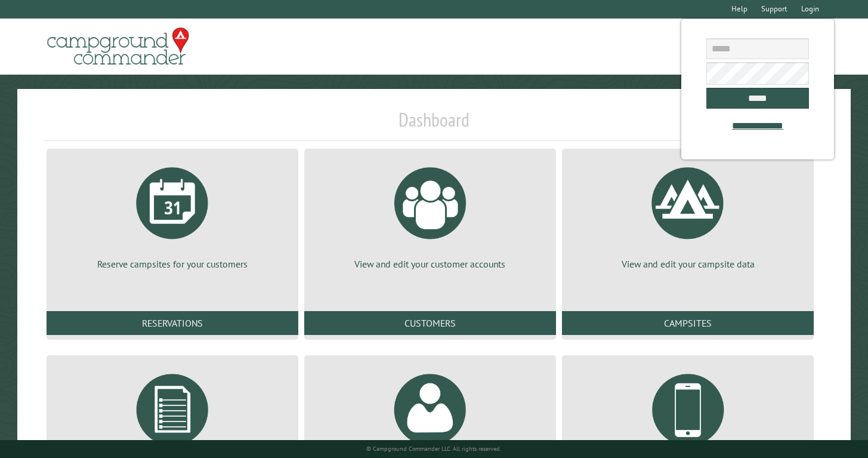  What do you see at coordinates (118, 47) in the screenshot?
I see `img: Campground Commander` at bounding box center [118, 47].